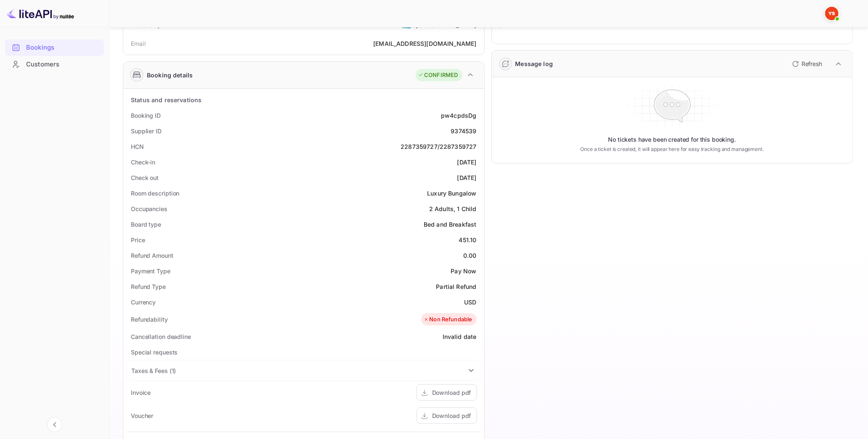 Image resolution: width=868 pixels, height=439 pixels. Describe the element at coordinates (672, 149) in the screenshot. I see `ya-tr-span: Once a ticket is created, it will appear here for easy tracking and management.` at that location.